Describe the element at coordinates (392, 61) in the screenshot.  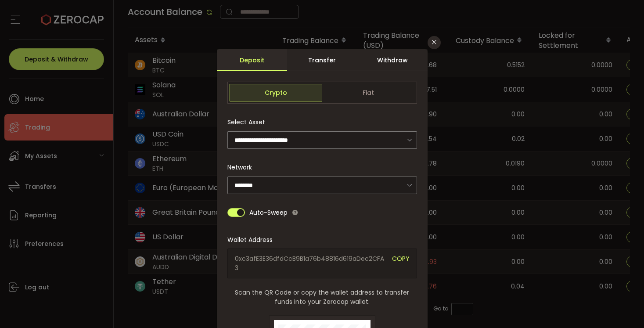
I see `div: Withdraw` at that location.